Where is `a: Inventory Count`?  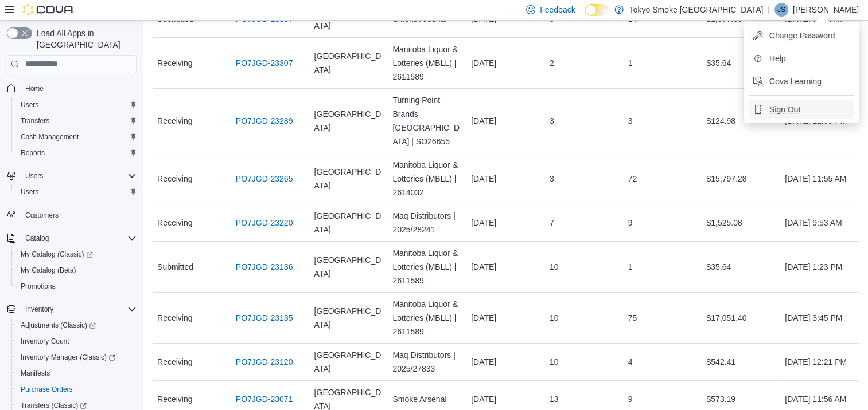
a: Inventory Count is located at coordinates (45, 342).